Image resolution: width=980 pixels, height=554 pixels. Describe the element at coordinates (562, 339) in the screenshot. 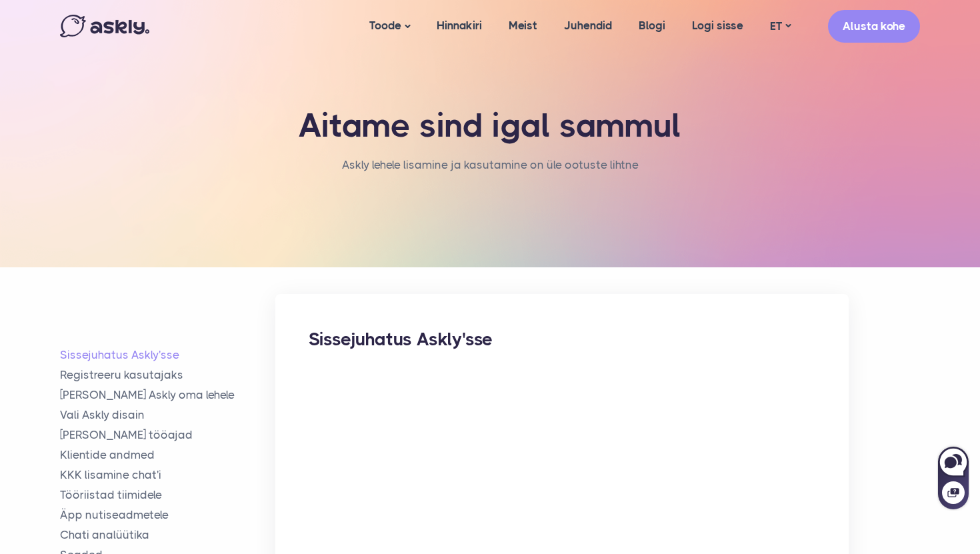

I see `h2: Sissejuhatus Askly'sse` at that location.